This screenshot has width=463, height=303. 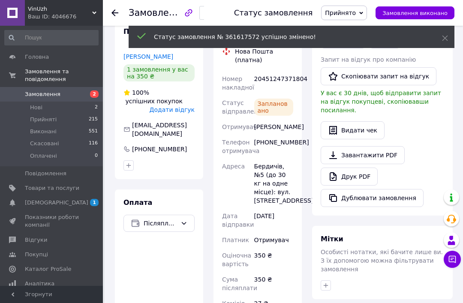 I want to click on span: Додати відгук, so click(x=172, y=110).